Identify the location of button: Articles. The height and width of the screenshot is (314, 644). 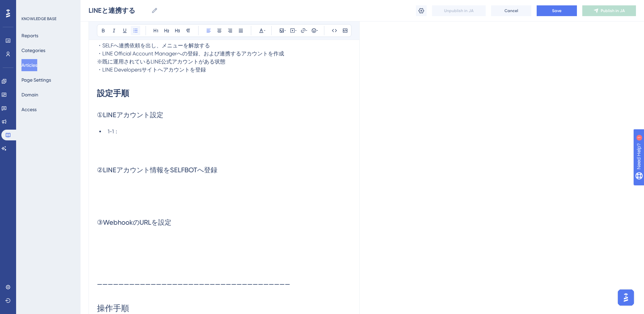
(29, 65).